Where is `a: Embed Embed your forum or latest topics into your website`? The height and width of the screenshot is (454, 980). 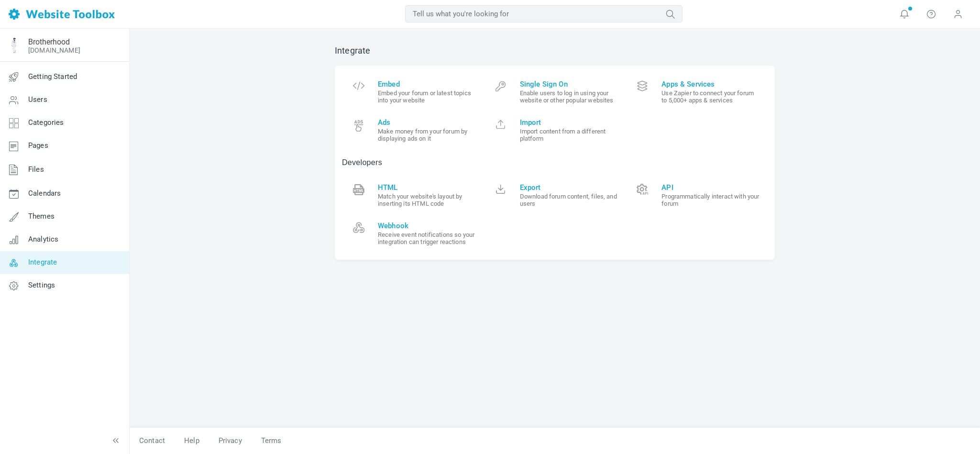 a: Embed Embed your forum or latest topics into your website is located at coordinates (413, 92).